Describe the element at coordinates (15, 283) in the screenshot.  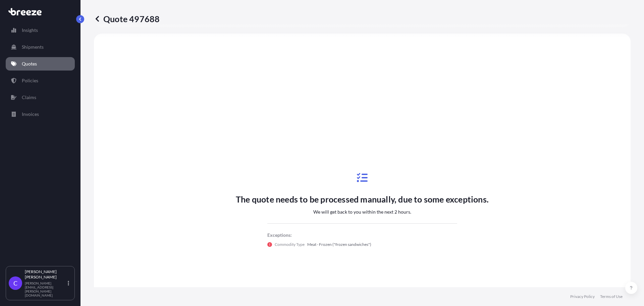
I see `span: C` at that location.